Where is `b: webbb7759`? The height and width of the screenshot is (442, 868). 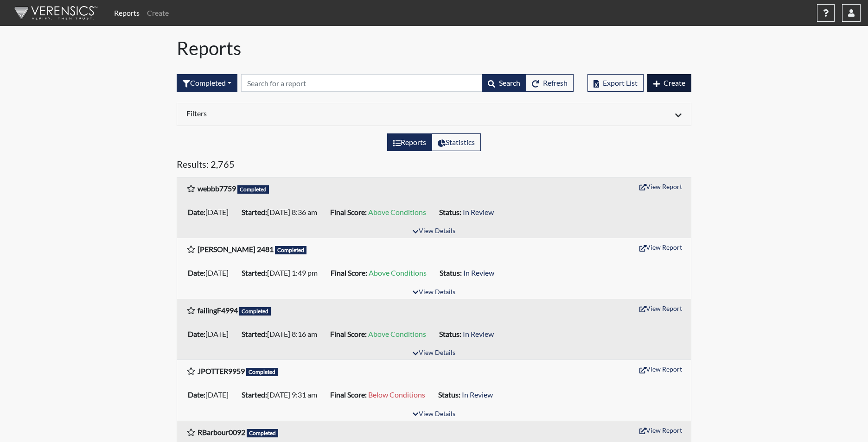 b: webbb7759 is located at coordinates (217, 188).